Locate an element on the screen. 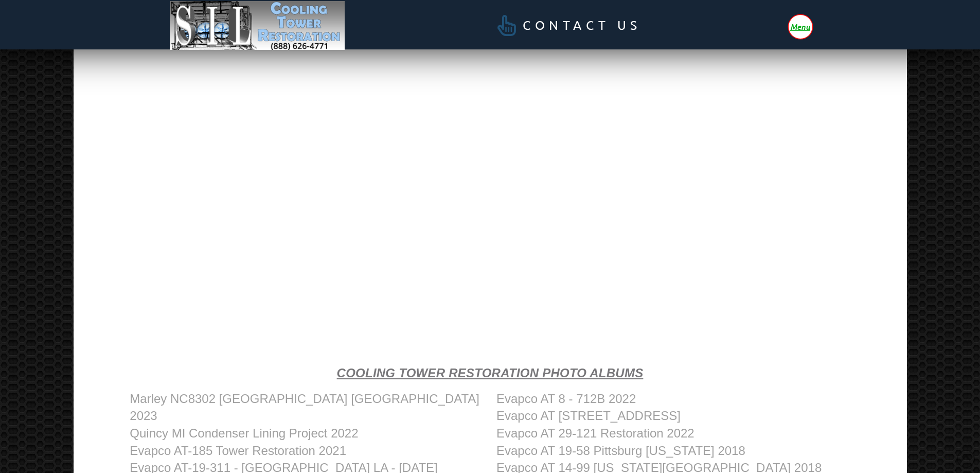 This screenshot has height=473, width=980. a: Quincy MI Condenser Lining Project 2022 is located at coordinates (244, 433).